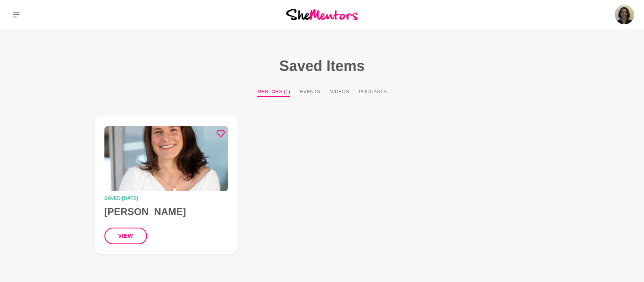 The image size is (644, 282). I want to click on h1: Saved Items, so click(322, 66).